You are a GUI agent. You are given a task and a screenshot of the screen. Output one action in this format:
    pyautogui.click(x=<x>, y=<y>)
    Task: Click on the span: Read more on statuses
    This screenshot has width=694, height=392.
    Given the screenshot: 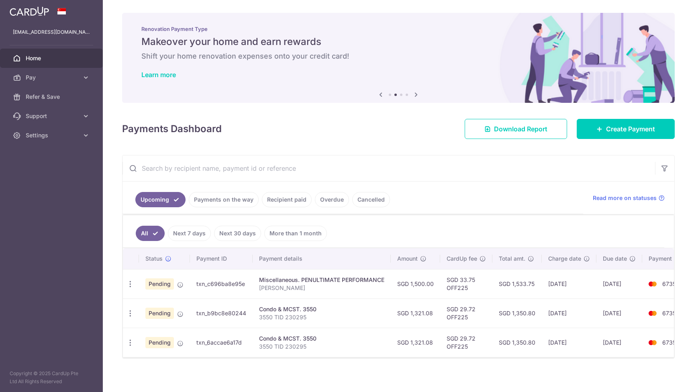 What is the action you would take?
    pyautogui.click(x=624, y=198)
    